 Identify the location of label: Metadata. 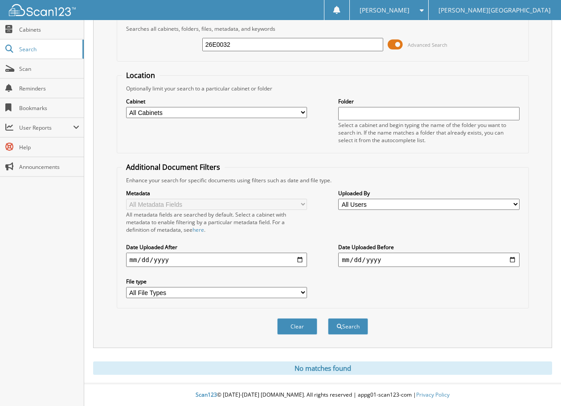
(217, 193).